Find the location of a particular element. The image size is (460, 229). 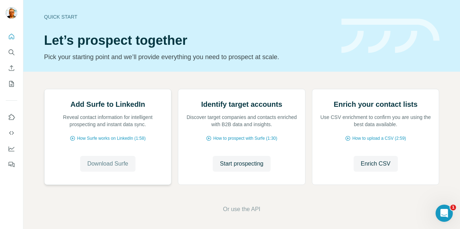

span: Enrich CSV is located at coordinates (375, 164).